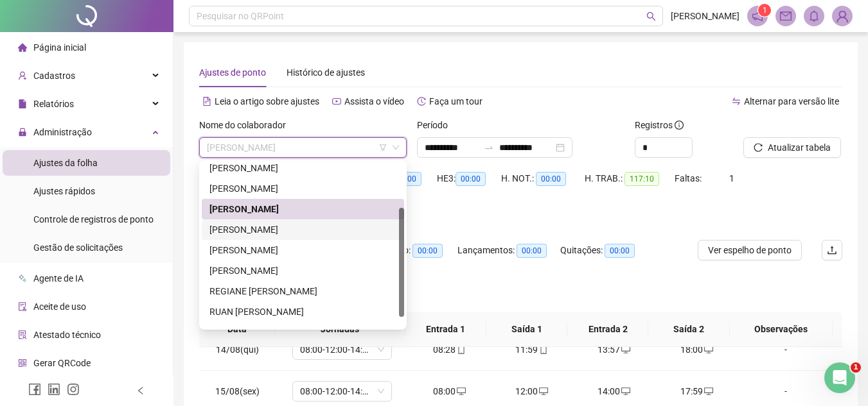 The image size is (868, 406). Describe the element at coordinates (23, 76) in the screenshot. I see `span: user-add` at that location.